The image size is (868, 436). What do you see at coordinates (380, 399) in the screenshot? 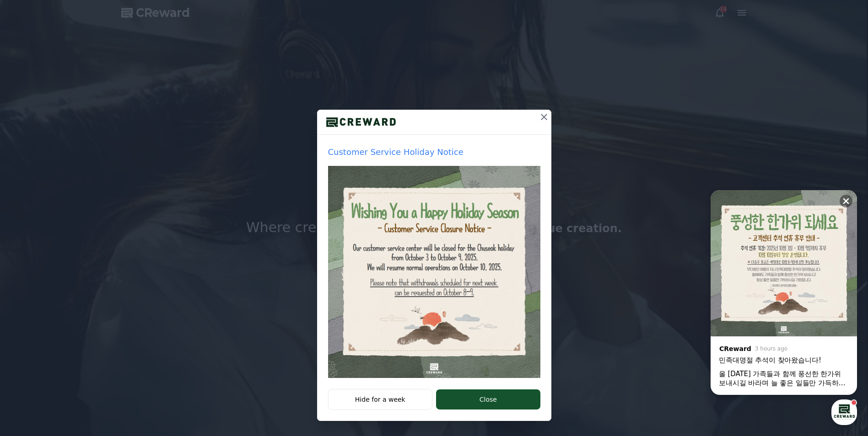
I see `button: Hide for a week` at bounding box center [380, 399].